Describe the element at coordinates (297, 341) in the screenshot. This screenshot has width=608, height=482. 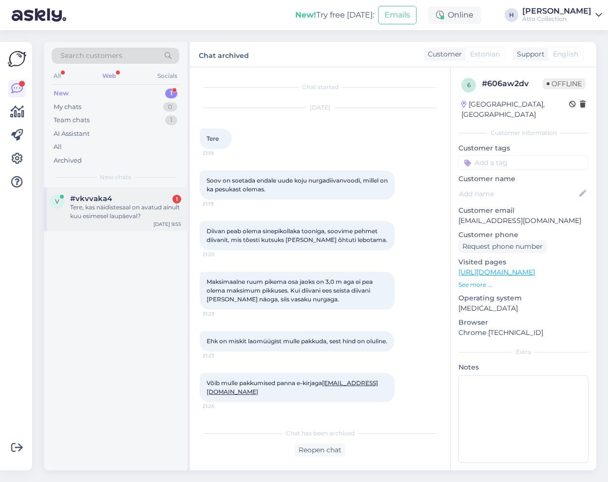
I see `span: Ehk on miskit laomüügist mulle pakkuda, sest hind on oluline.` at that location.